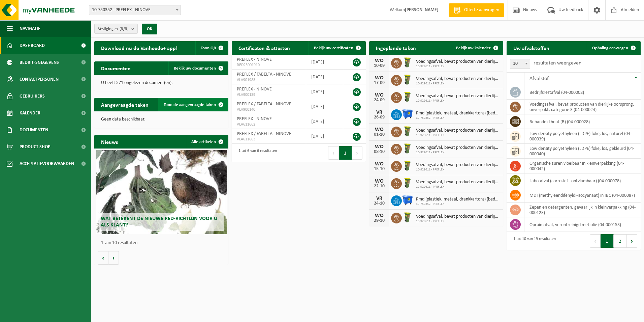 Image resolution: width=644 pixels, height=322 pixels. What do you see at coordinates (582, 107) in the screenshot?
I see `td: voedingsafval, bevat producten van dierlijke oorsprong, onverpakt, categorie 3 (04-000024)` at bounding box center [582, 107].